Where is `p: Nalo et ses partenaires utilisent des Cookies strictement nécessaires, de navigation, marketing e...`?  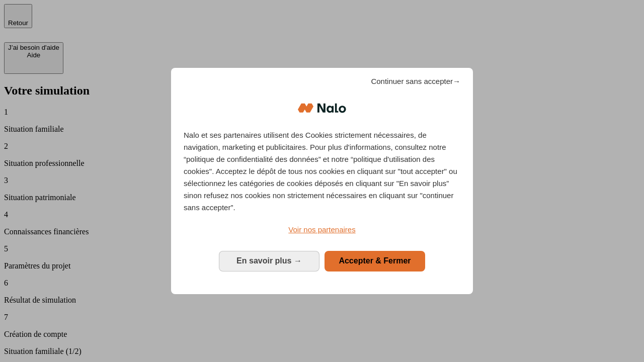 p: Nalo et ses partenaires utilisent des Cookies strictement nécessaires, de navigation, marketing e... is located at coordinates (322, 171).